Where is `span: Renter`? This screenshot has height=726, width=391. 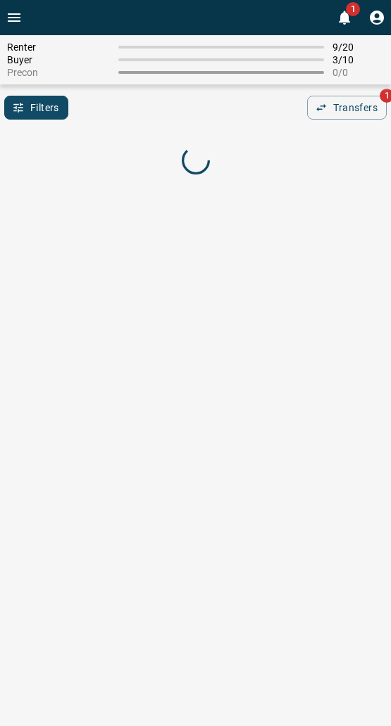 span: Renter is located at coordinates (58, 47).